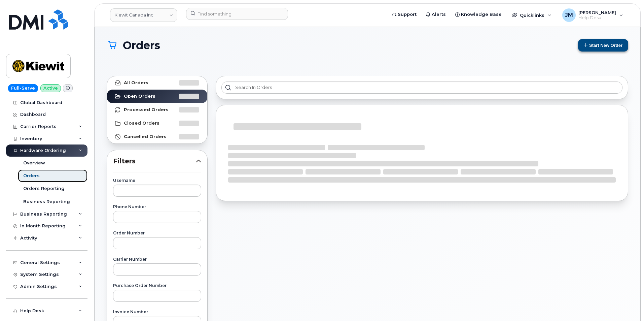 The height and width of the screenshot is (321, 644). What do you see at coordinates (157, 285) in the screenshot?
I see `label: Purchase Order Number` at bounding box center [157, 285].